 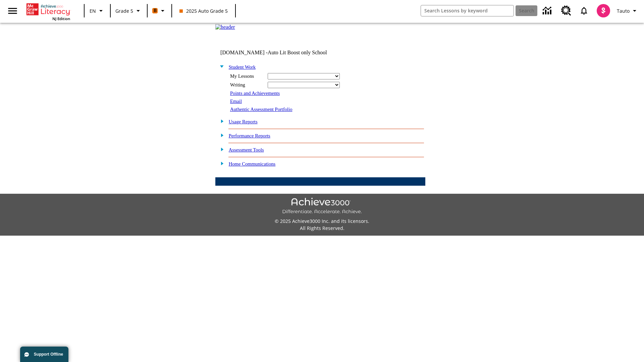 What do you see at coordinates (242, 67) in the screenshot?
I see `a: Student Work` at bounding box center [242, 67].